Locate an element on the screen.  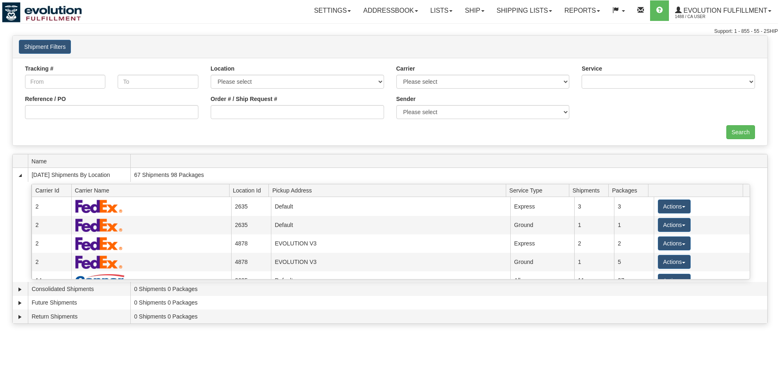
span: 1488 / CA User is located at coordinates (706, 17).